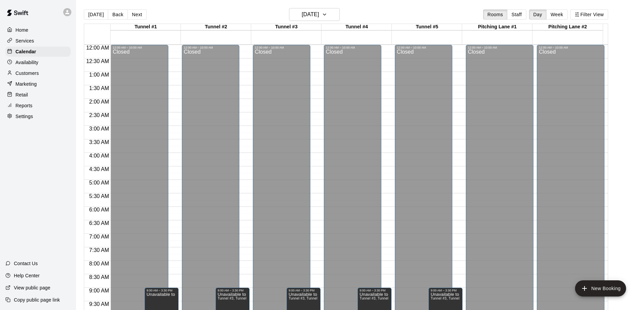 Image resolution: width=644 pixels, height=310 pixels. Describe the element at coordinates (38, 52) in the screenshot. I see `a: Calendar` at that location.